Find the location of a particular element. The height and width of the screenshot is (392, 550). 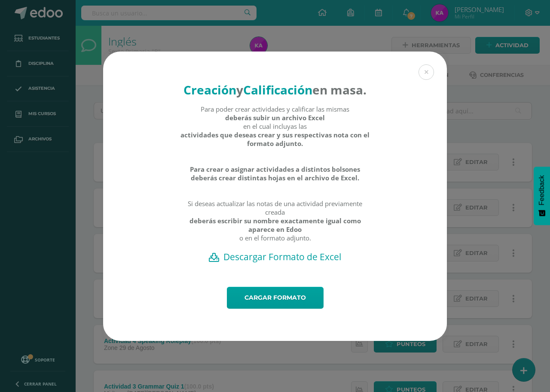

strong: actividades que deseas crear y sus respectivas nota con el formato adjunto. is located at coordinates (275, 139).